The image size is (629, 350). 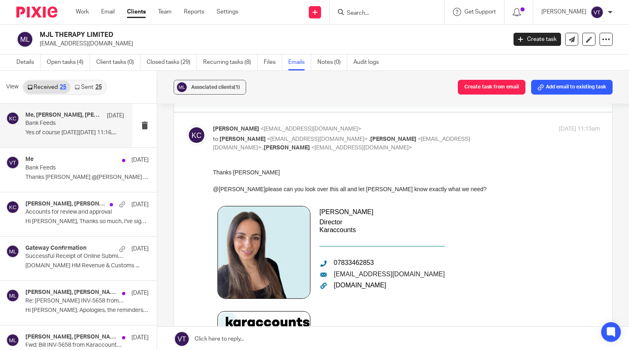 I want to click on img: twitter-link, so click(x=19, y=199).